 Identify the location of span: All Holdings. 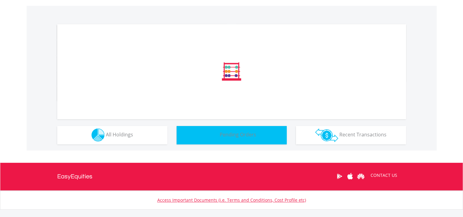
(119, 134).